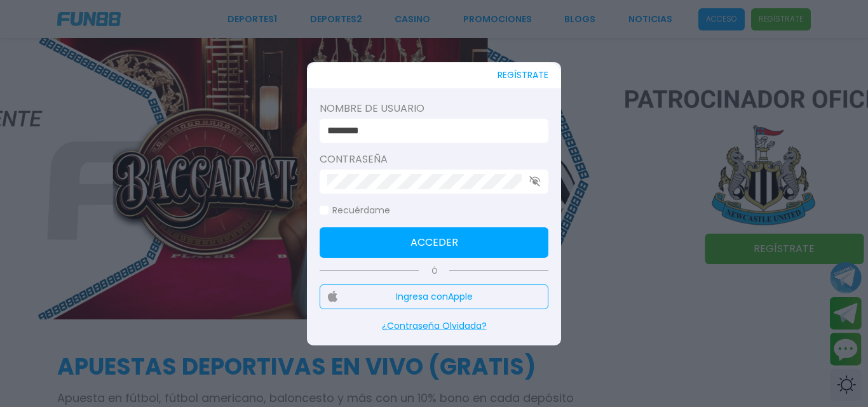 The width and height of the screenshot is (868, 407). What do you see at coordinates (355, 210) in the screenshot?
I see `label: Recuérdame` at bounding box center [355, 210].